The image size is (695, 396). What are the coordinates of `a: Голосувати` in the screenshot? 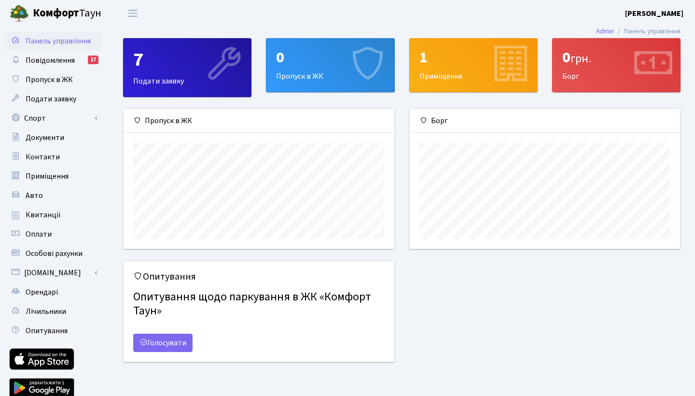 It's located at (163, 343).